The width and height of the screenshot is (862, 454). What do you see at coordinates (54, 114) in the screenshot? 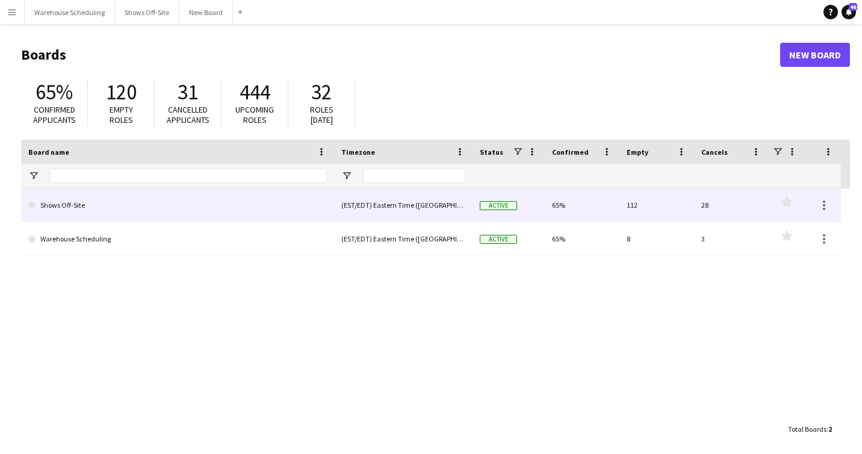
I see `span: Confirmed applicants` at bounding box center [54, 114].